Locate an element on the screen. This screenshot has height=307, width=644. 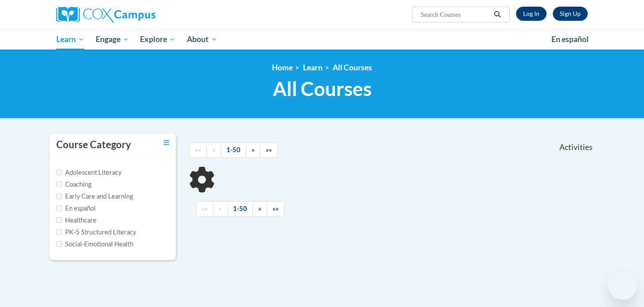
a: Register is located at coordinates (570, 14).